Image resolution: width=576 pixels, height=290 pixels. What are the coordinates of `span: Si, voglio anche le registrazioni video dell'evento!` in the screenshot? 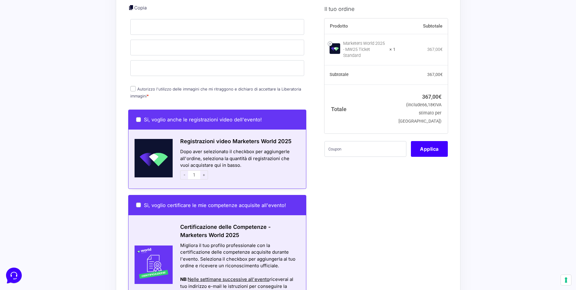 It's located at (203, 119).